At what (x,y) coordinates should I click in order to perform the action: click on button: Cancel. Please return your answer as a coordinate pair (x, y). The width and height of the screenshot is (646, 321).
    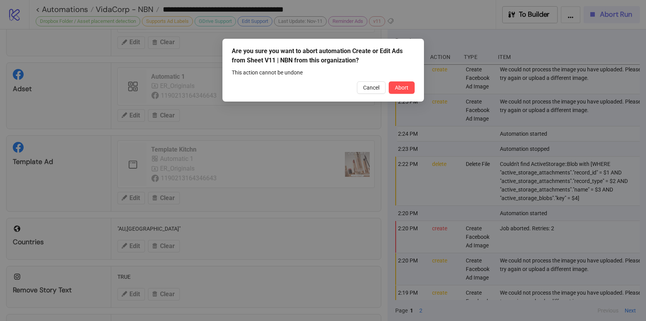
    Looking at the image, I should click on (371, 88).